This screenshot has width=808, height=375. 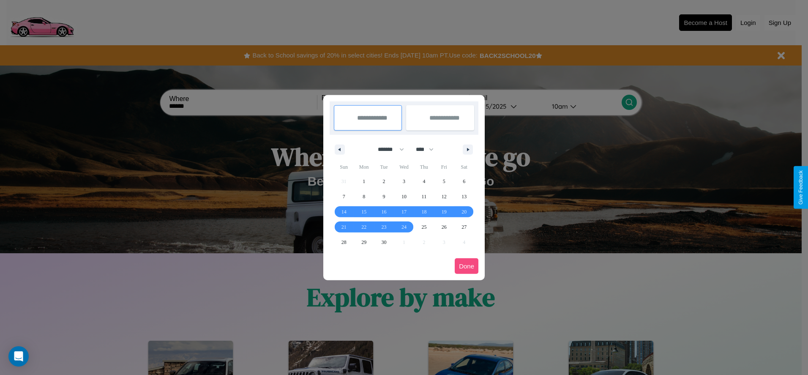 What do you see at coordinates (384, 181) in the screenshot?
I see `button: 2` at bounding box center [384, 181].